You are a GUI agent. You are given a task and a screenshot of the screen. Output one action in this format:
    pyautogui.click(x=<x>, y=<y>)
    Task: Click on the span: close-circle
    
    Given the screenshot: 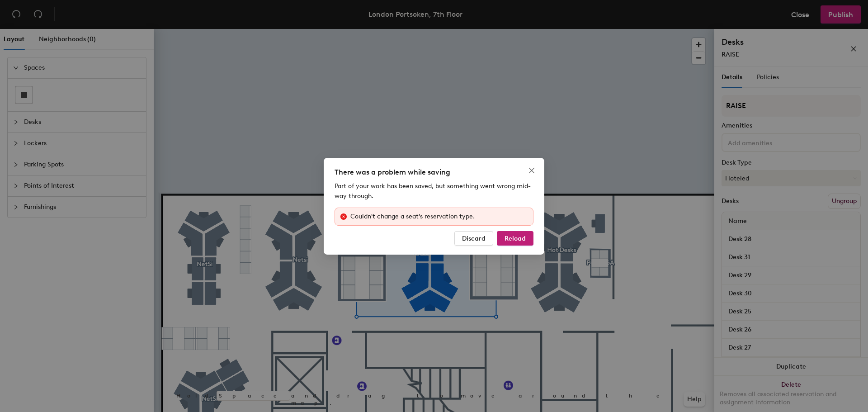 What is the action you would take?
    pyautogui.click(x=344, y=217)
    